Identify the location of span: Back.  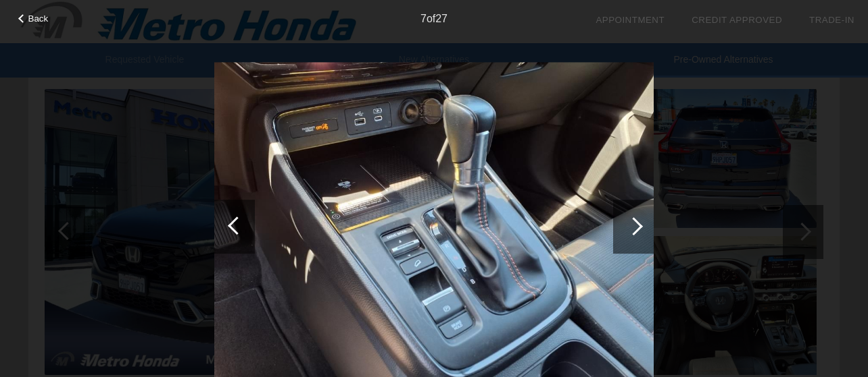
(39, 18).